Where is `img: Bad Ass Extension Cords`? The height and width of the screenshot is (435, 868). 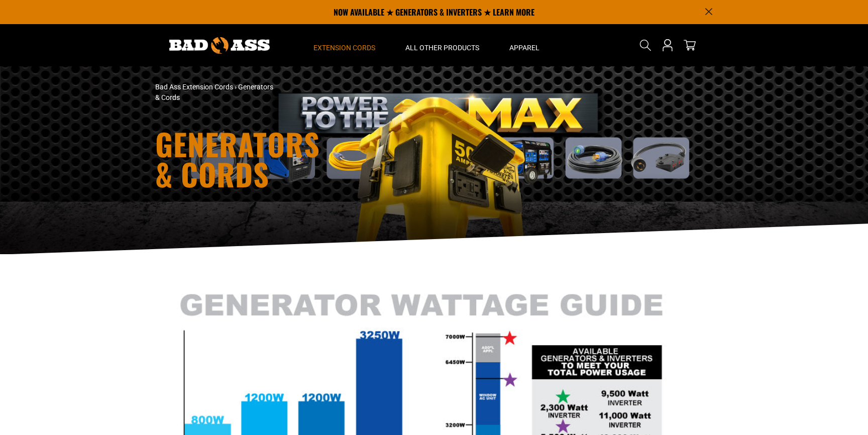 img: Bad Ass Extension Cords is located at coordinates (219, 45).